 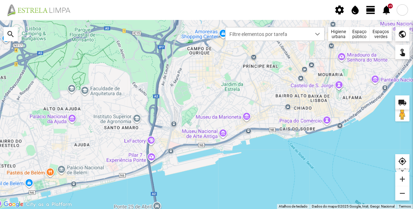 I want to click on img: file, so click(x=42, y=10).